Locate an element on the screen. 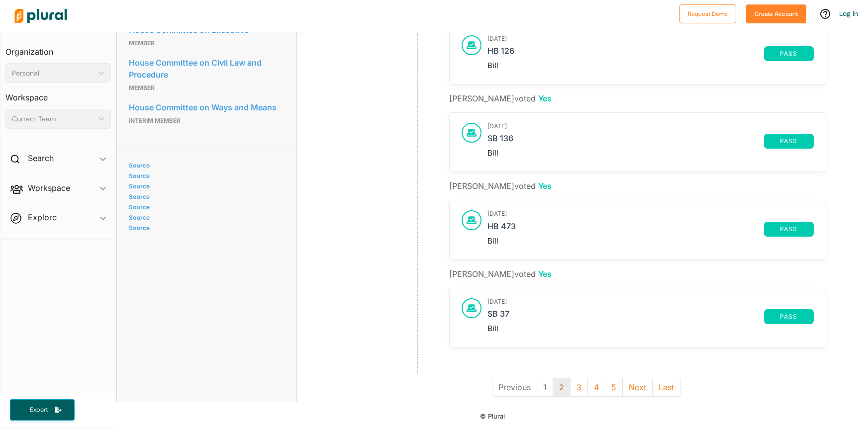 Image resolution: width=868 pixels, height=428 pixels. button: 5 is located at coordinates (614, 387).